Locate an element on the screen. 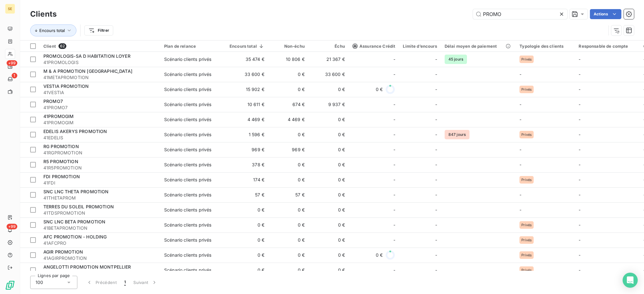 Image resolution: width=644 pixels, height=294 pixels. td: 10 611 € is located at coordinates (247, 104).